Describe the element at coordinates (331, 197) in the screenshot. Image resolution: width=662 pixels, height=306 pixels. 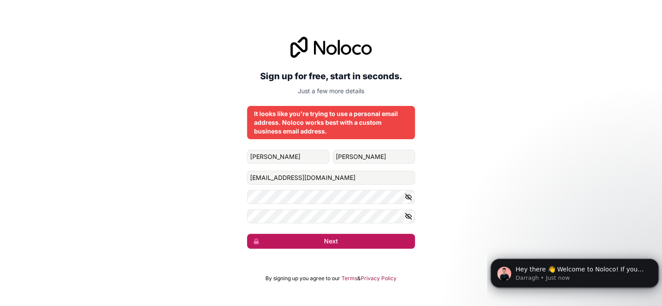
I see `input: Password` at that location.